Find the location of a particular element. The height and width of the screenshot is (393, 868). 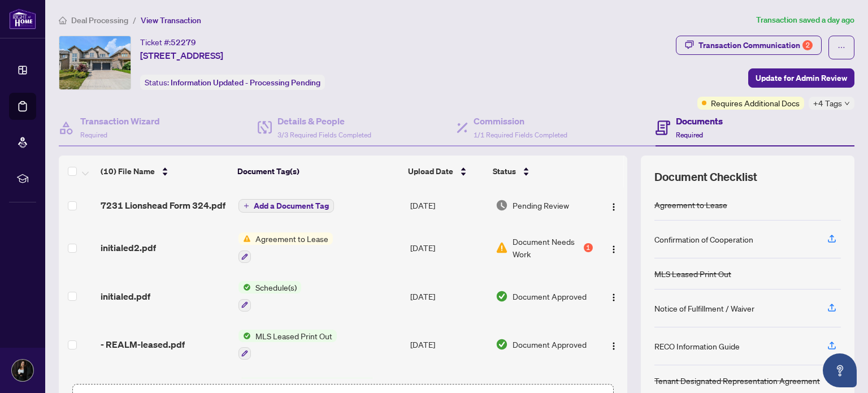

th: (10) File Name is located at coordinates (164, 171).